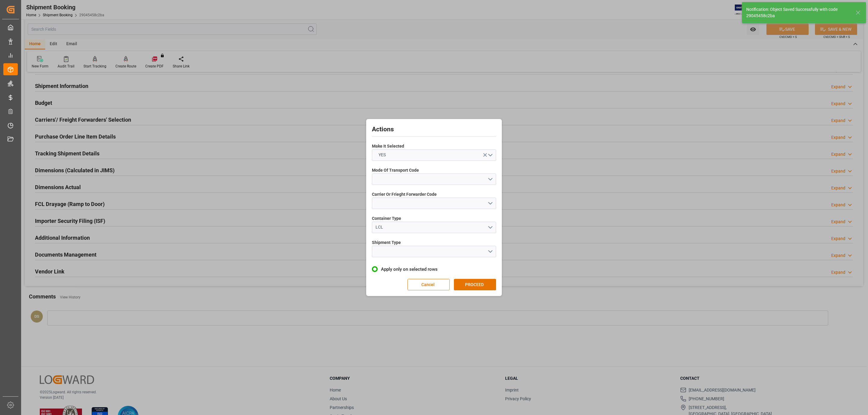 The width and height of the screenshot is (868, 415). I want to click on button: Cancel, so click(428, 284).